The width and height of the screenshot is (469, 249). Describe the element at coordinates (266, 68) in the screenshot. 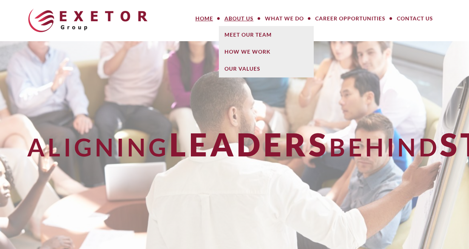

I see `a: Our Values` at that location.